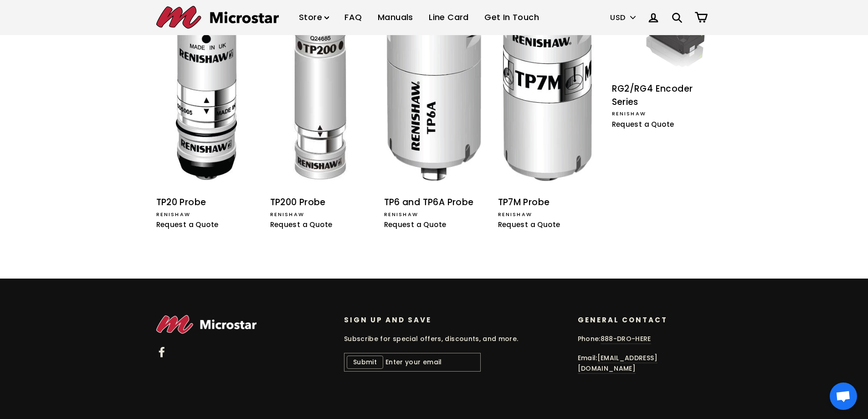 Image resolution: width=868 pixels, height=419 pixels. Describe the element at coordinates (207, 203) in the screenshot. I see `div: TP20 Probe` at that location.